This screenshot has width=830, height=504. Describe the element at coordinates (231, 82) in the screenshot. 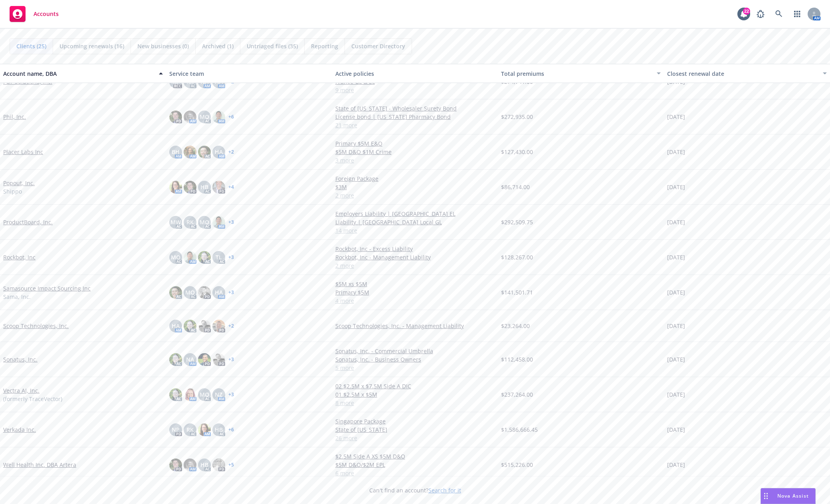

I see `a: + 2` at that location.